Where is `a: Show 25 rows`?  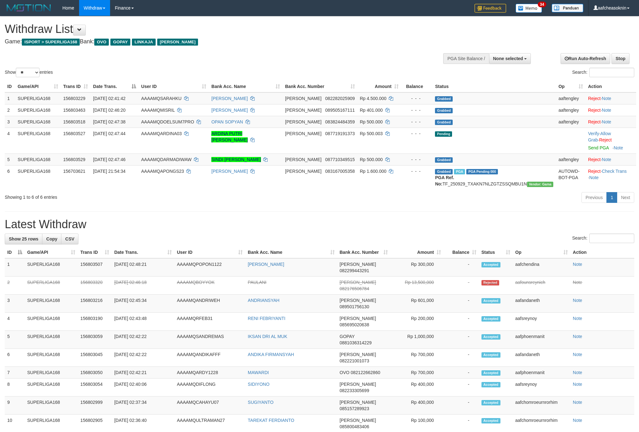
a: Show 25 rows is located at coordinates (23, 239).